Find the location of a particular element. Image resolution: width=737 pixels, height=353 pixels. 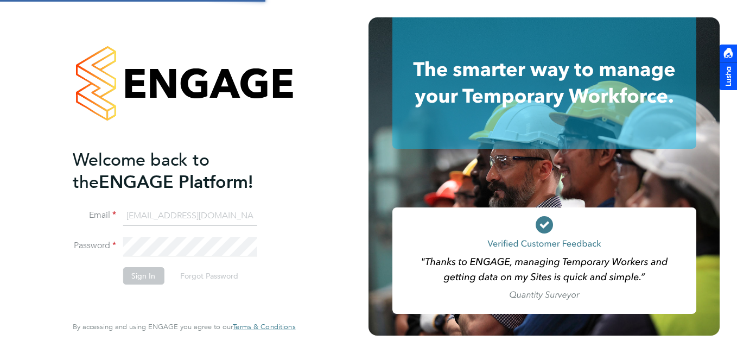

span: By accessing and using ENGAGE you agree to our is located at coordinates (184, 326).